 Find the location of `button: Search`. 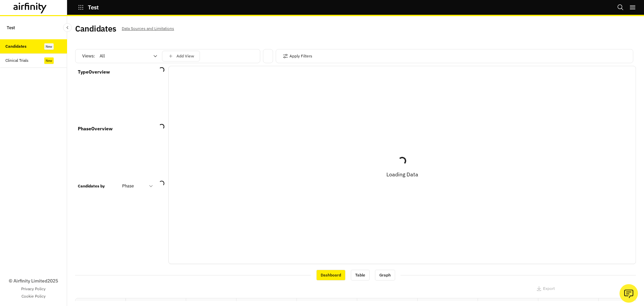

button: Search is located at coordinates (620, 8).